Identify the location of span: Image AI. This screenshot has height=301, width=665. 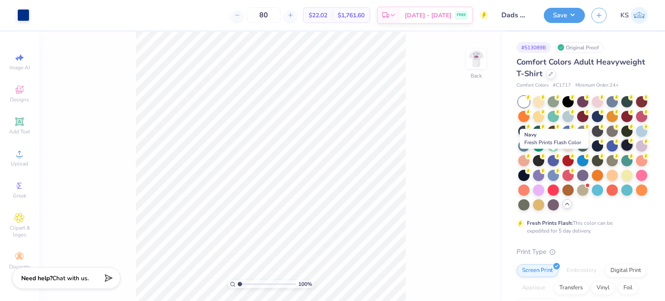
(19, 68).